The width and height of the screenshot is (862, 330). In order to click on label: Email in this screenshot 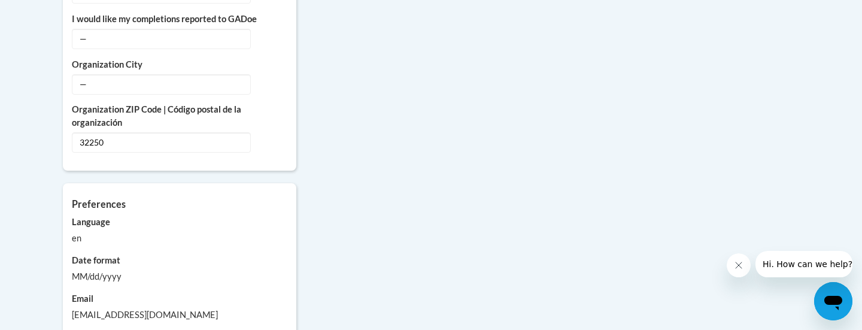, I will do `click(180, 299)`.